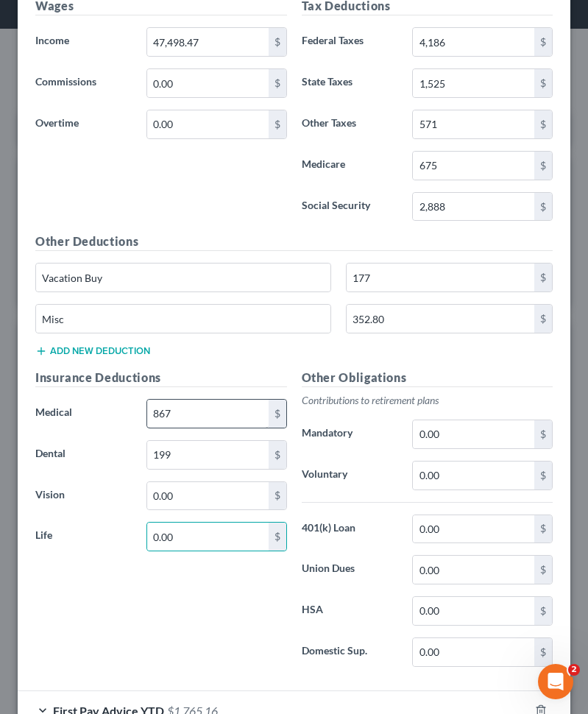 This screenshot has width=588, height=714. What do you see at coordinates (83, 414) in the screenshot?
I see `label: Medical` at bounding box center [83, 414].